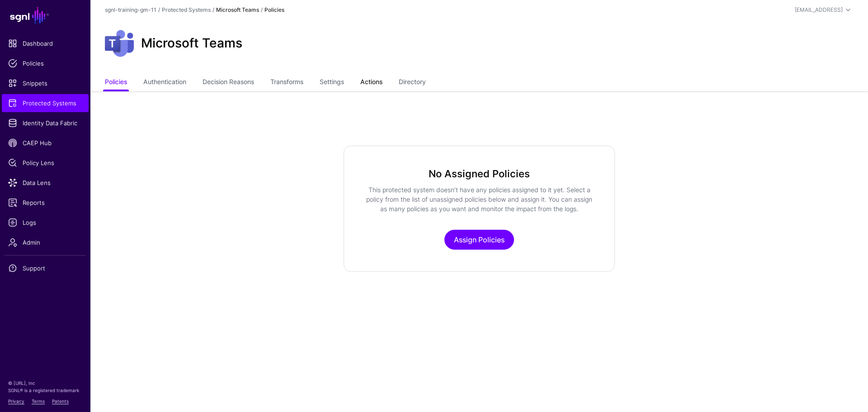  I want to click on strong: Microsoft Teams, so click(237, 9).